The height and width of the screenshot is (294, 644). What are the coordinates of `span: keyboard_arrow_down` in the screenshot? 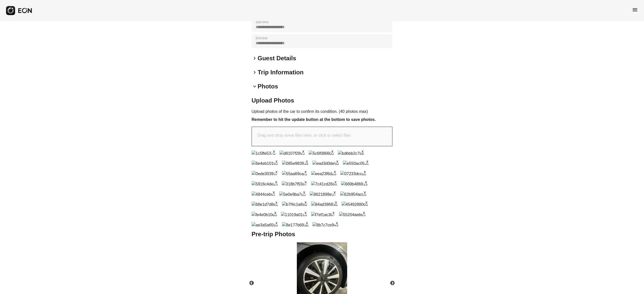 It's located at (254, 86).